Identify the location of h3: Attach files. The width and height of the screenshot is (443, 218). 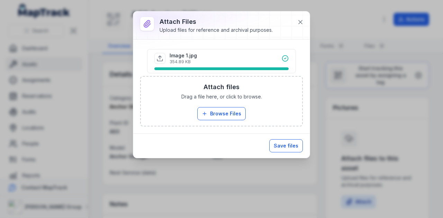
(221, 87).